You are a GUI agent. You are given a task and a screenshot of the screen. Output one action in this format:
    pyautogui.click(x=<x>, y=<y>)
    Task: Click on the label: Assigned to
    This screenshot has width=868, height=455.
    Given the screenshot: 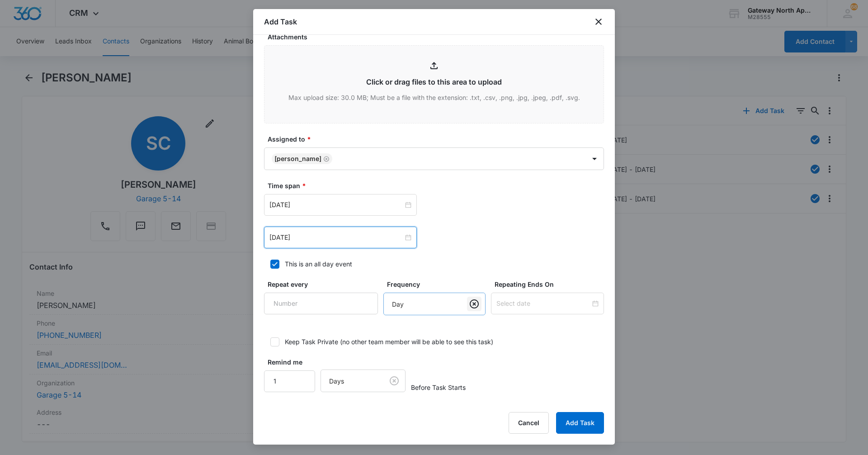 What is the action you would take?
    pyautogui.click(x=438, y=139)
    